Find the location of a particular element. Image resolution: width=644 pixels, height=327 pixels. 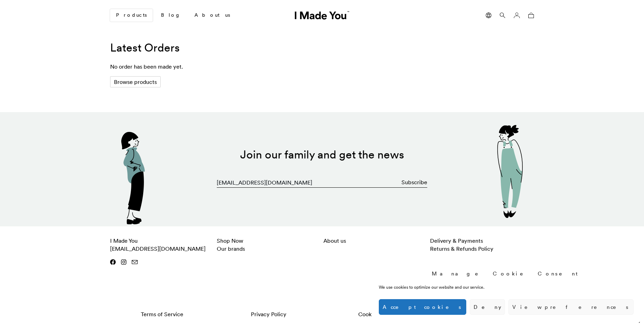

a: Cookie Policy is located at coordinates (376, 314).